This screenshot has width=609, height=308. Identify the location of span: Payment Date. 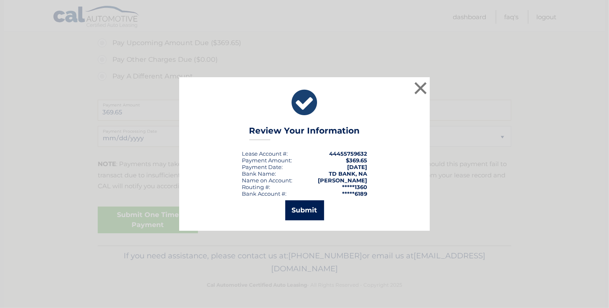
(261, 167).